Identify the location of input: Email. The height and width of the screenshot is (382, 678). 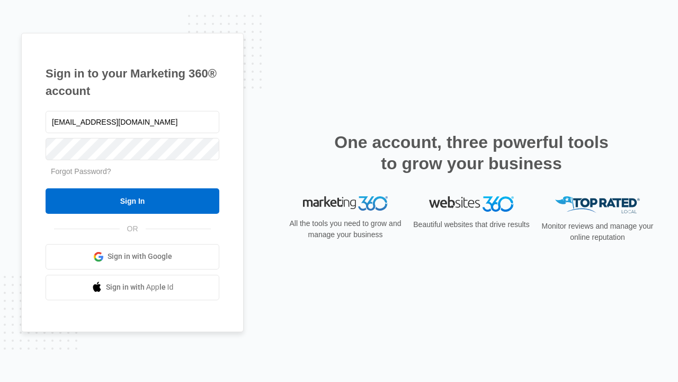
(132, 122).